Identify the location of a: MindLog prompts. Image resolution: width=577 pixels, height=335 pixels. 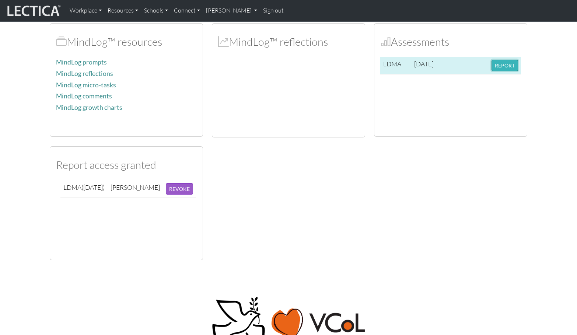
(81, 62).